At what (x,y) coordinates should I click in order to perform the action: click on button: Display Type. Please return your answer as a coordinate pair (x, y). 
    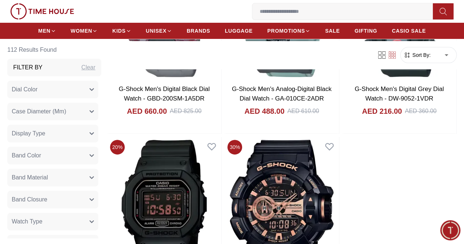
    Looking at the image, I should click on (53, 133).